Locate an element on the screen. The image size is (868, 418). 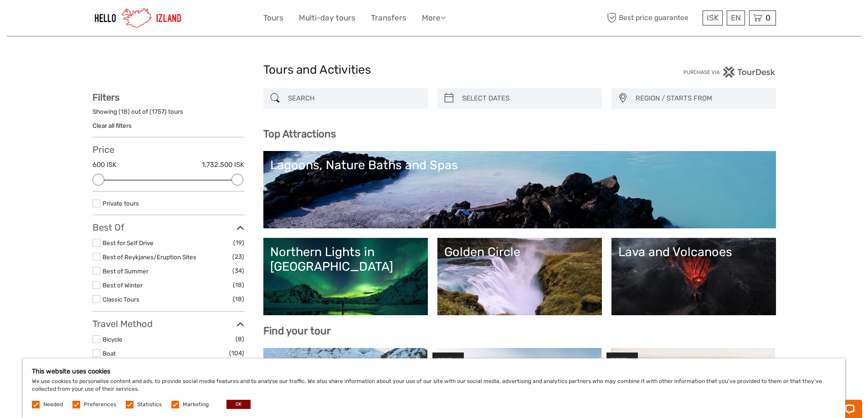
div: EN is located at coordinates (735, 18).